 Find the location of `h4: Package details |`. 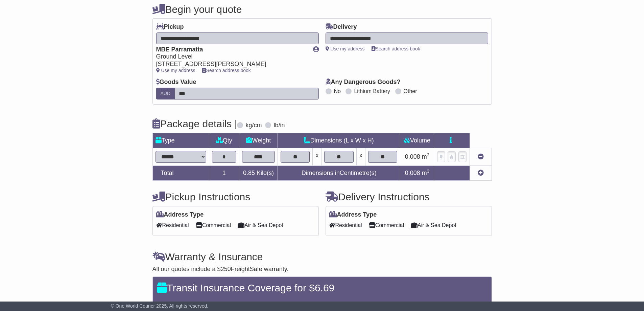

h4: Package details | is located at coordinates (195, 124).